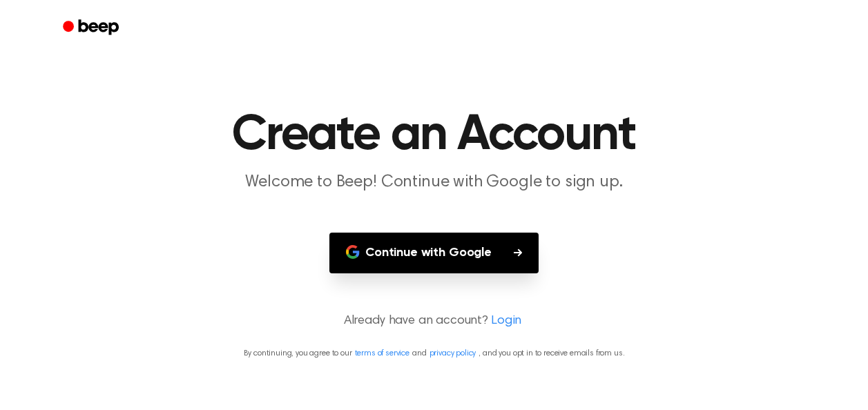  Describe the element at coordinates (434, 321) in the screenshot. I see `p: Already have an account?` at that location.